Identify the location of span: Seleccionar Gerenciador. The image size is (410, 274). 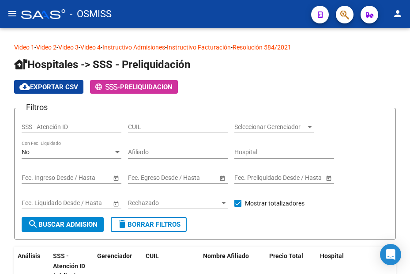
(270, 127).